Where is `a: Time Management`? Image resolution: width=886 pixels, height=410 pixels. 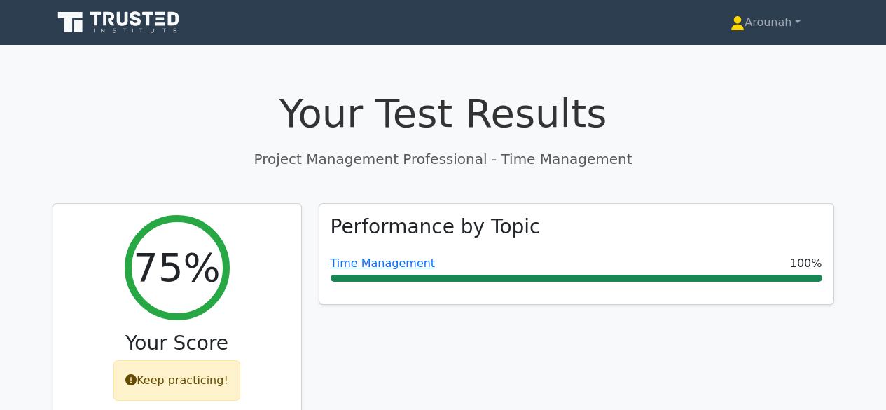
a: Time Management is located at coordinates (383, 263).